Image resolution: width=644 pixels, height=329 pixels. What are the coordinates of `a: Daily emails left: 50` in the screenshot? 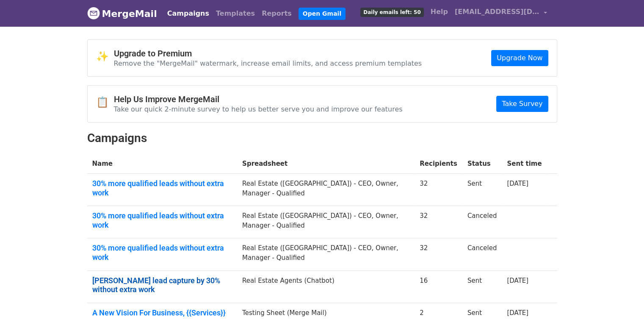 It's located at (391, 12).